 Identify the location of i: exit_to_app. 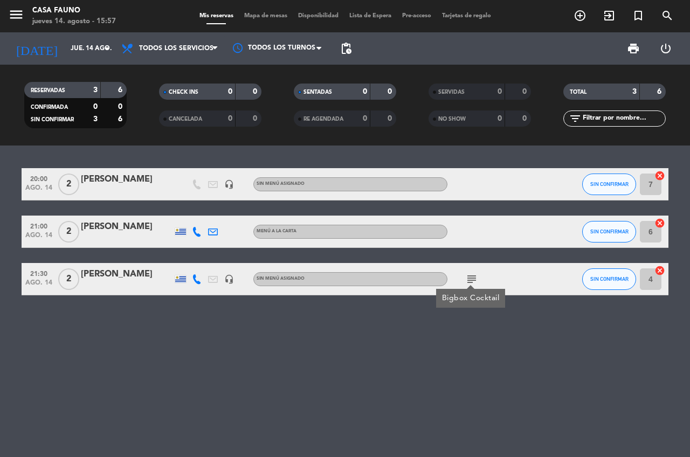
(609, 16).